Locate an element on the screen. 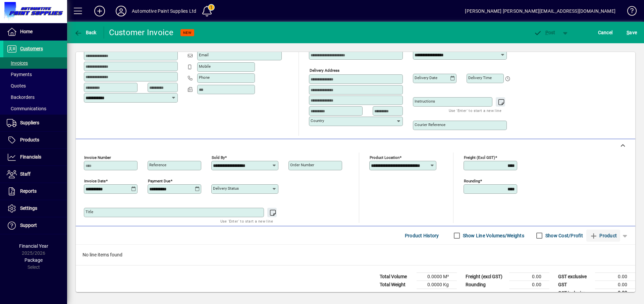 Image resolution: width=644 pixels, height=304 pixels. div: No line items found is located at coordinates (355, 255).